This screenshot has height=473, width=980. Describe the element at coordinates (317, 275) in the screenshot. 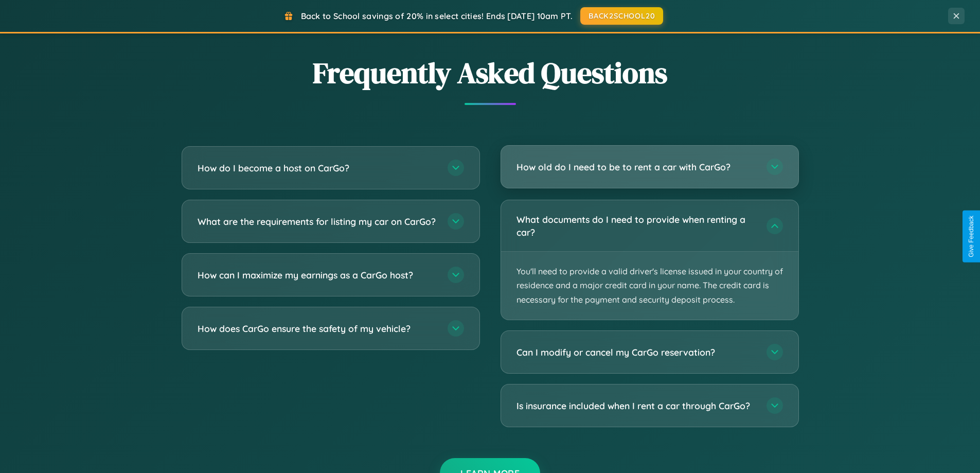

I see `h3: How can I maximize my earnings as a CarGo host?` at that location.